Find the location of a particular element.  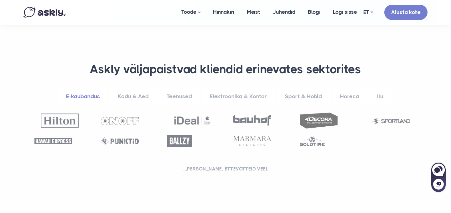

a: Horeca is located at coordinates (350, 96).